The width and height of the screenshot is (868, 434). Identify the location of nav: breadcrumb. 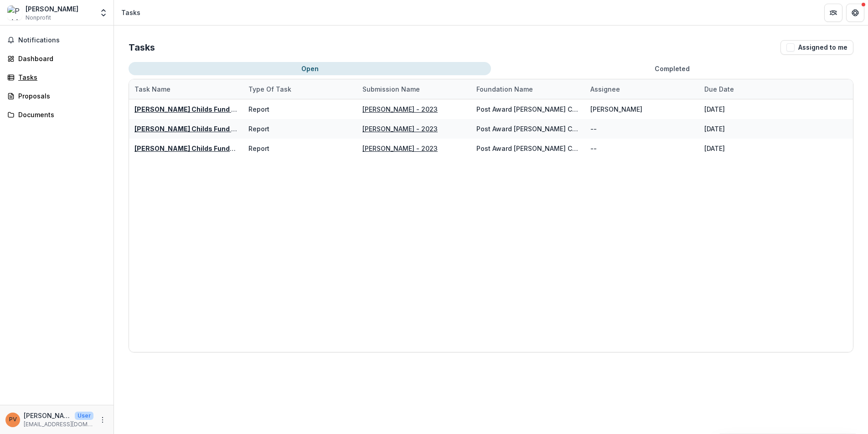
(131, 12).